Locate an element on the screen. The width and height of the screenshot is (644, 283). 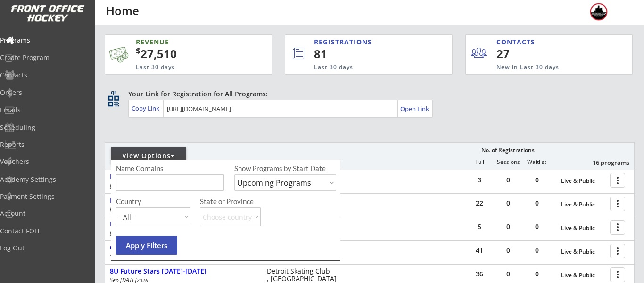
div: 22 is located at coordinates (480, 203).